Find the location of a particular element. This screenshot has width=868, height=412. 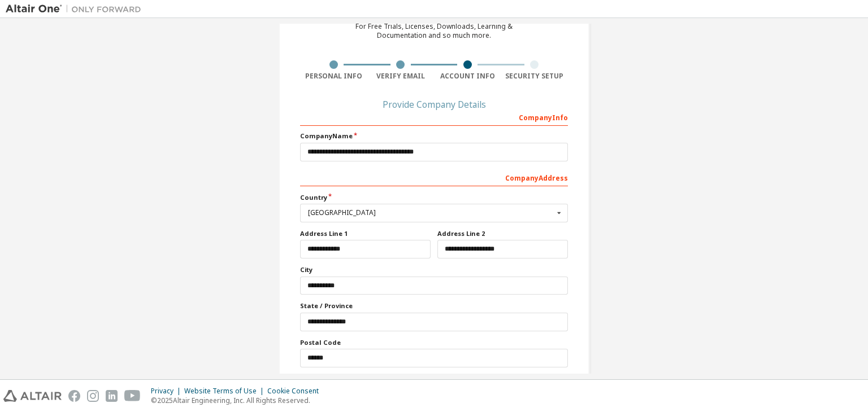

img: instagram.svg is located at coordinates (93, 396).